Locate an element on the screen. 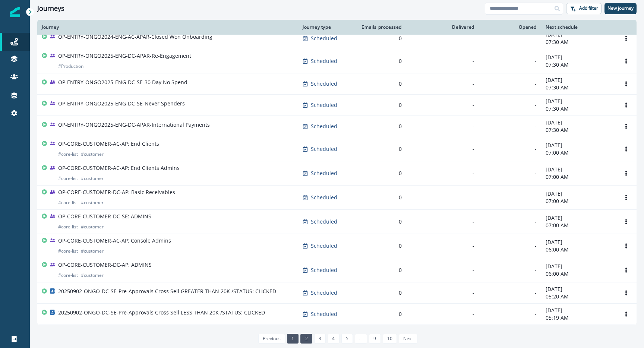 The height and width of the screenshot is (348, 644). h1: Journeys is located at coordinates (50, 9).